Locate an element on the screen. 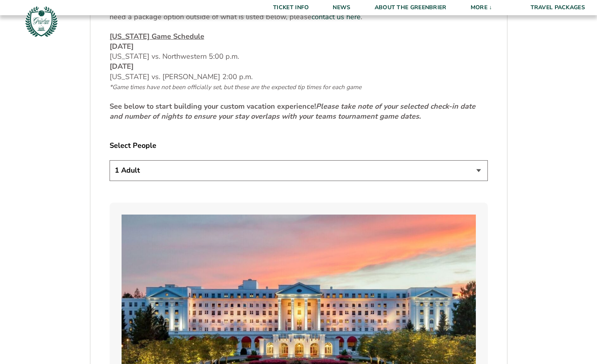  a: contact us here is located at coordinates (336, 17).